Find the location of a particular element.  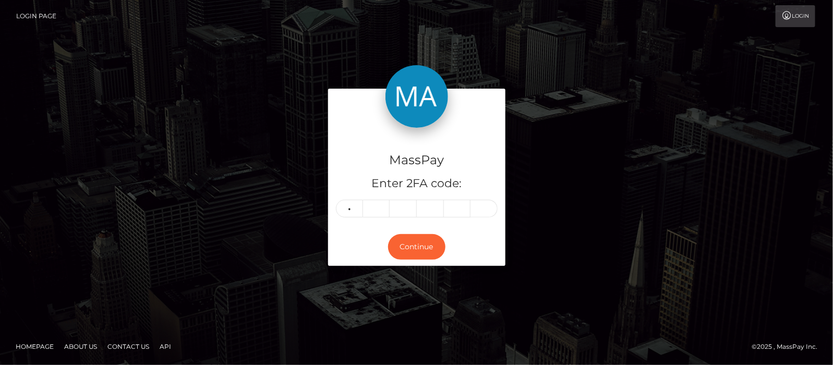

a: API is located at coordinates (165, 346).